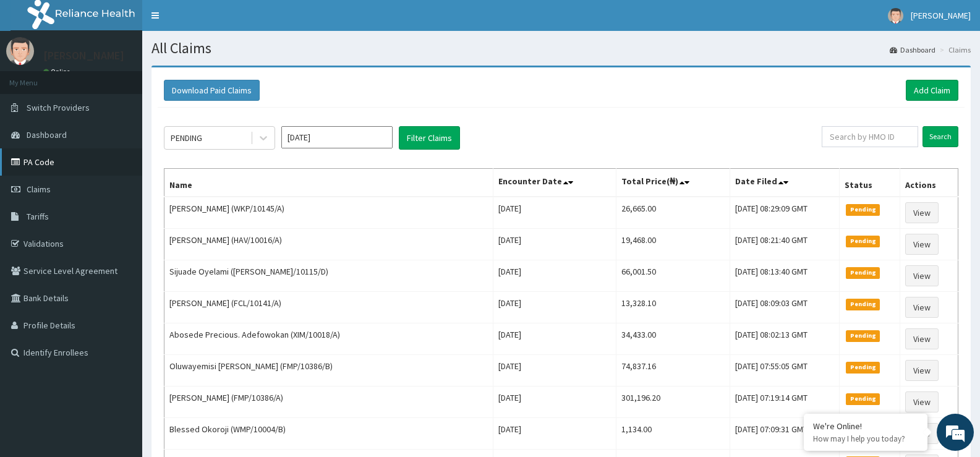 This screenshot has width=980, height=457. I want to click on td: 19,468.00, so click(672, 244).